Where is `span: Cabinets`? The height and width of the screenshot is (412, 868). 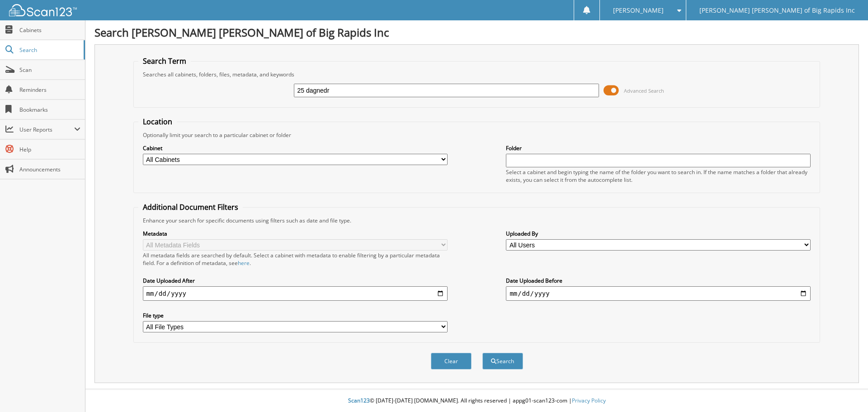 span: Cabinets is located at coordinates (50, 30).